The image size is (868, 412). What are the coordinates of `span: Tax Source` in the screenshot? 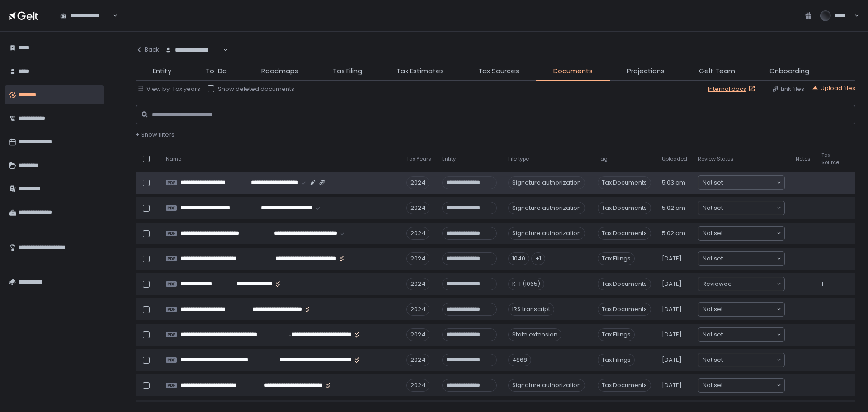 It's located at (830, 159).